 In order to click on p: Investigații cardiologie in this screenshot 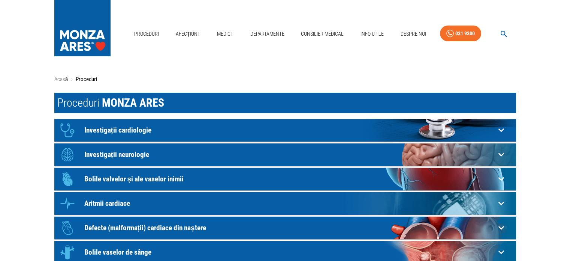, I will do `click(290, 130)`.